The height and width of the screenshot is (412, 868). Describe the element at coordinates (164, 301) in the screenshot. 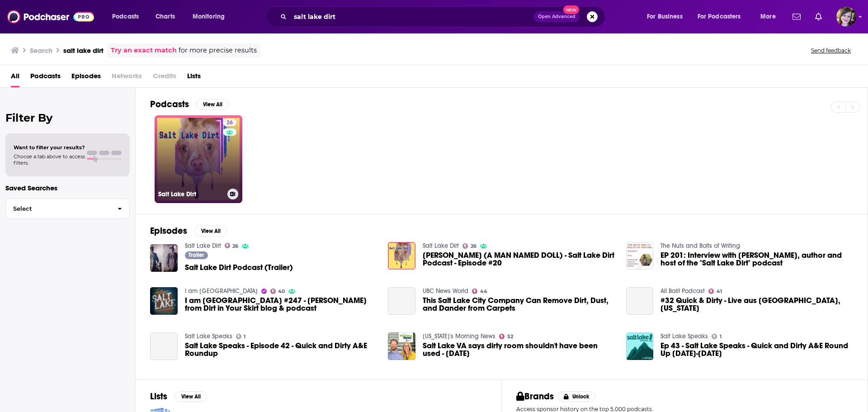

I see `img: I am Salt Lake #247 - Margaret Schlachter from Dirt in Your Skirt blog & podcast` at that location.